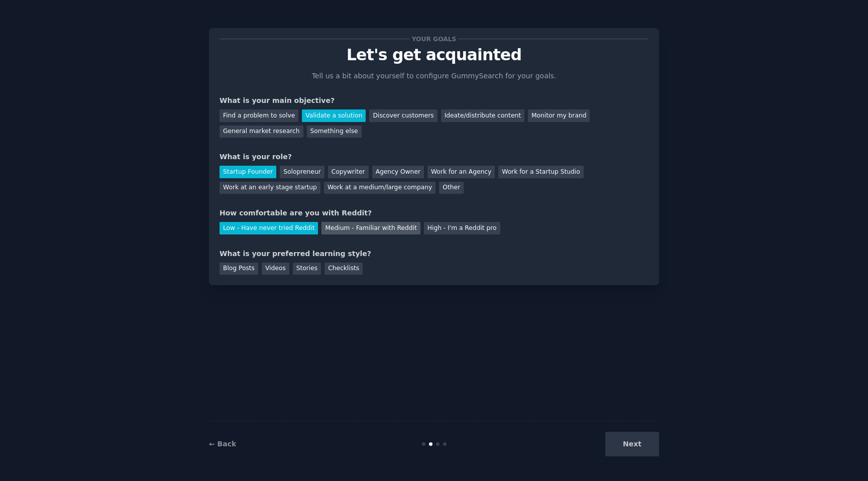 This screenshot has height=481, width=868. I want to click on div: Checklists, so click(344, 269).